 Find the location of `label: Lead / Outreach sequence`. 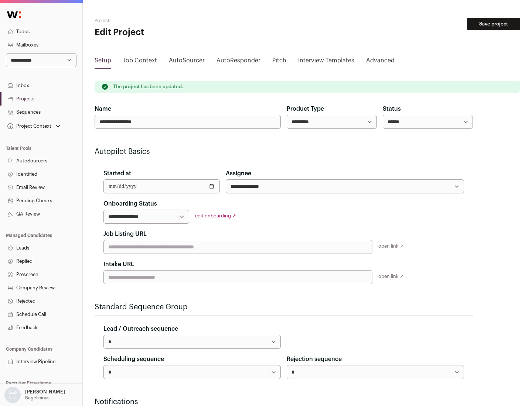

label: Lead / Outreach sequence is located at coordinates (141, 329).